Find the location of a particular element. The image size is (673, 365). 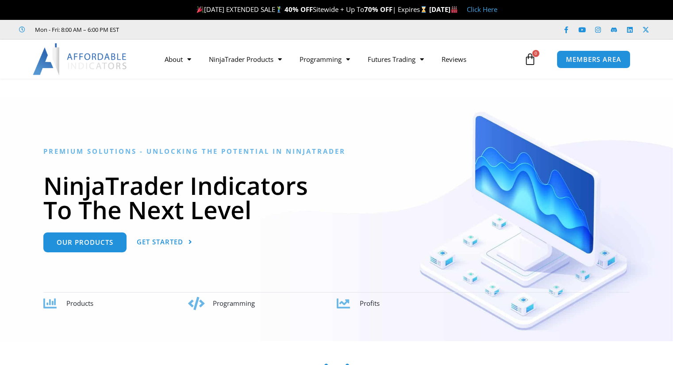

a: Reviews is located at coordinates (454, 59).